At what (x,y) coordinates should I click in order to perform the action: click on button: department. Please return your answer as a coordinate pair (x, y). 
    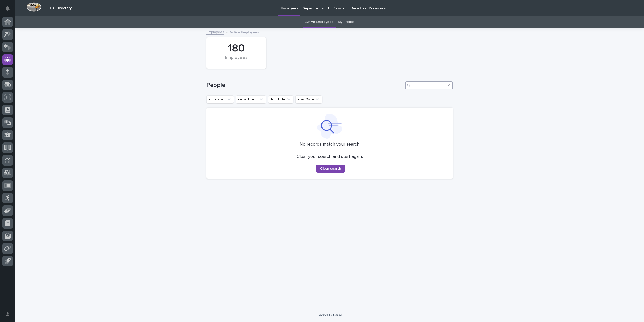
    Looking at the image, I should click on (251, 99).